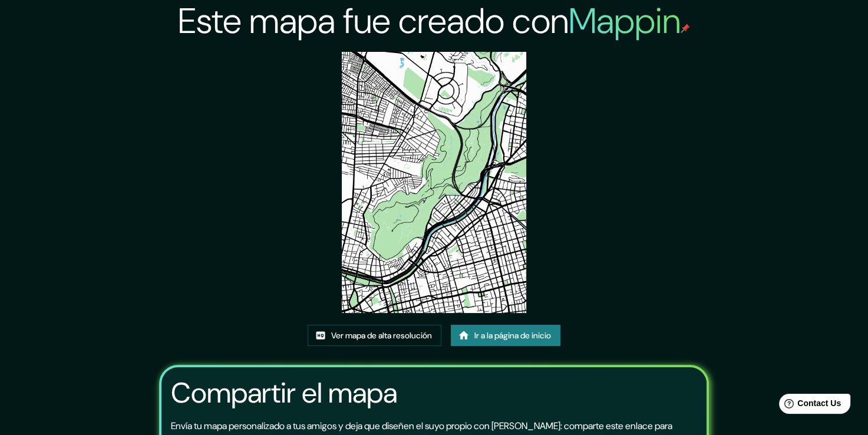  I want to click on a: Ir a la página de inicio, so click(505, 335).